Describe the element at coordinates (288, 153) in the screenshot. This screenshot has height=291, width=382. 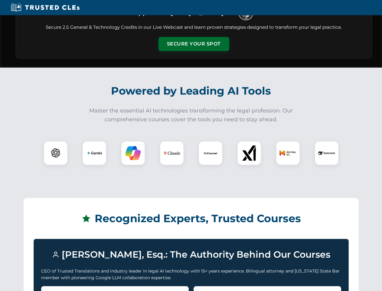
I see `img: Mistral AI Logo` at that location.